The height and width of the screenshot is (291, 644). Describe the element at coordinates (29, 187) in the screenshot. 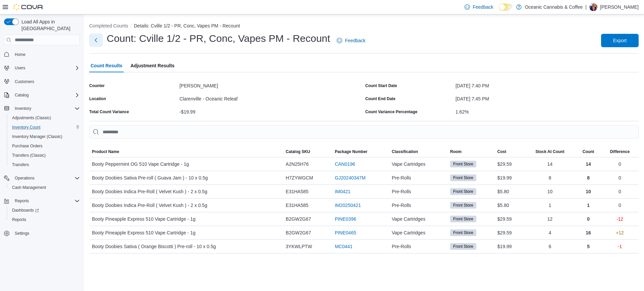

I see `a: Cash Management` at that location.